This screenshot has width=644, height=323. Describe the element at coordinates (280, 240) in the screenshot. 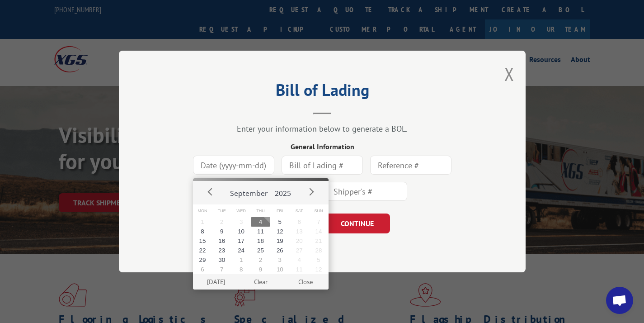

I see `button: 19` at that location.